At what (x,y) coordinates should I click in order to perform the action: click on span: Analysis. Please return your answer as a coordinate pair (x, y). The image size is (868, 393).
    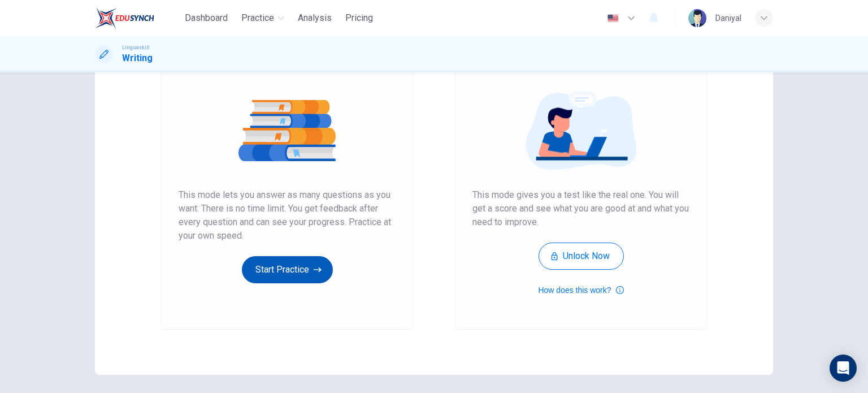
    Looking at the image, I should click on (315, 18).